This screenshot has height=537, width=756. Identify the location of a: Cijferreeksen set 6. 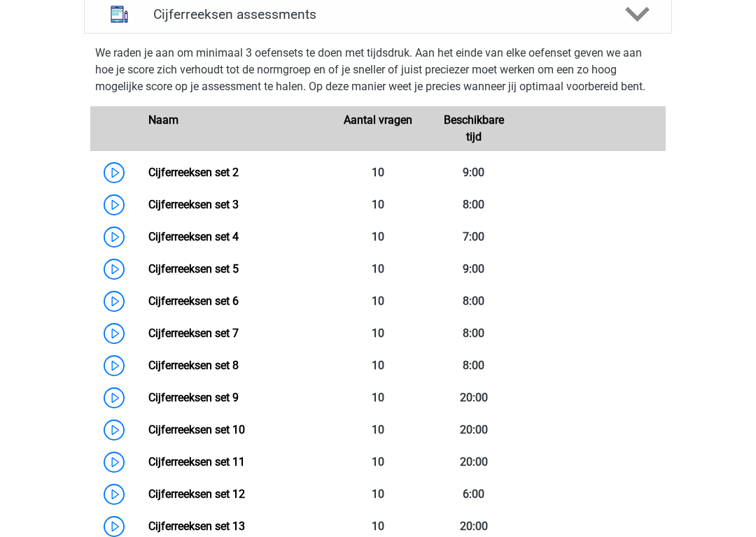
(193, 301).